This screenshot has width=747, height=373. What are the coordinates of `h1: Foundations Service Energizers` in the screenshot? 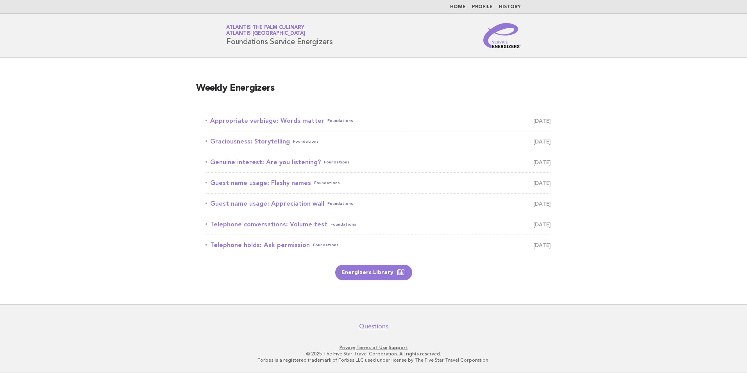 It's located at (279, 36).